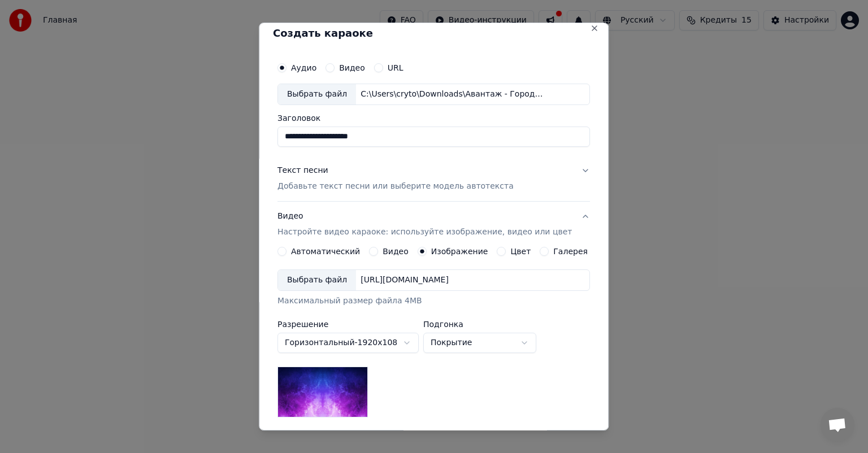 This screenshot has width=868, height=453. What do you see at coordinates (433, 224) in the screenshot?
I see `button: ВидеоНастройте видео караоке: используйте изображение, видео или цвет` at bounding box center [433, 224].